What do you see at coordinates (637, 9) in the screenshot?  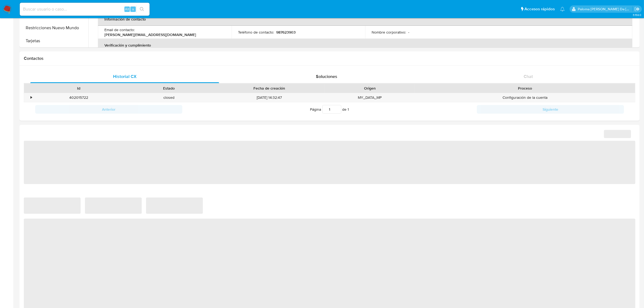 I see `a: Salir` at bounding box center [637, 9].